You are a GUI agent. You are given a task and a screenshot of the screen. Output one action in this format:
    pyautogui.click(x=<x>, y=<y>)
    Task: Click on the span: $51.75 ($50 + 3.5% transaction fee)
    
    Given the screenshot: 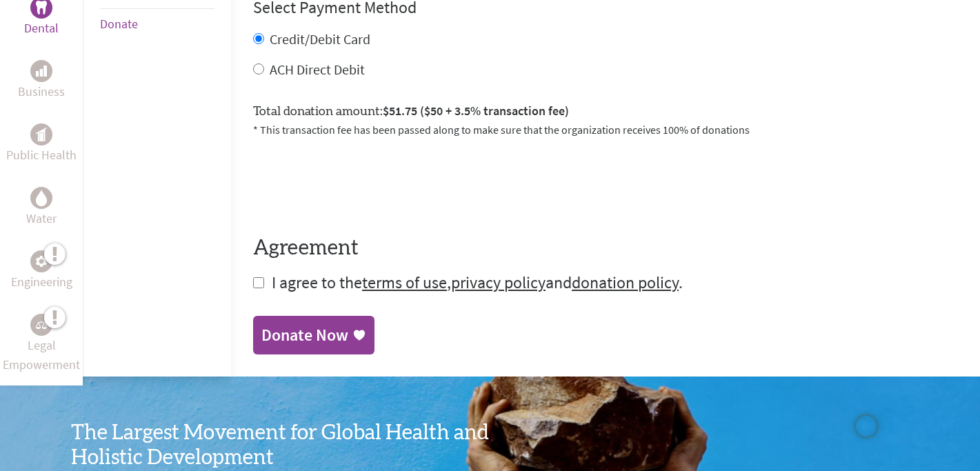 What is the action you would take?
    pyautogui.click(x=475, y=110)
    